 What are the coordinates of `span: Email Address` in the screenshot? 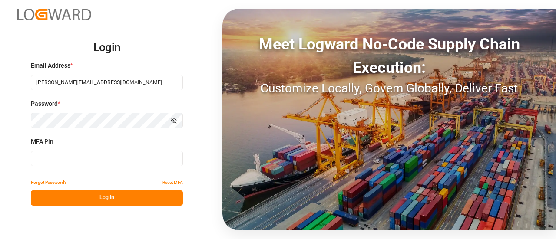 It's located at (50, 66).